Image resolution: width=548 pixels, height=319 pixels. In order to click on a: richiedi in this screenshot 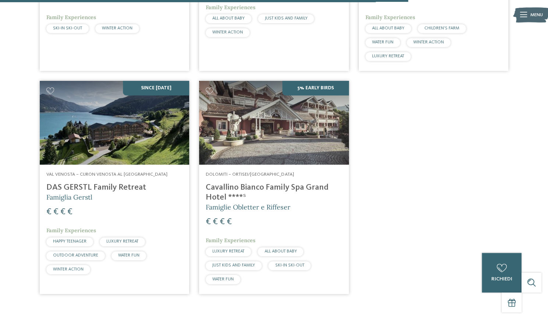, I will do `click(501, 273)`.